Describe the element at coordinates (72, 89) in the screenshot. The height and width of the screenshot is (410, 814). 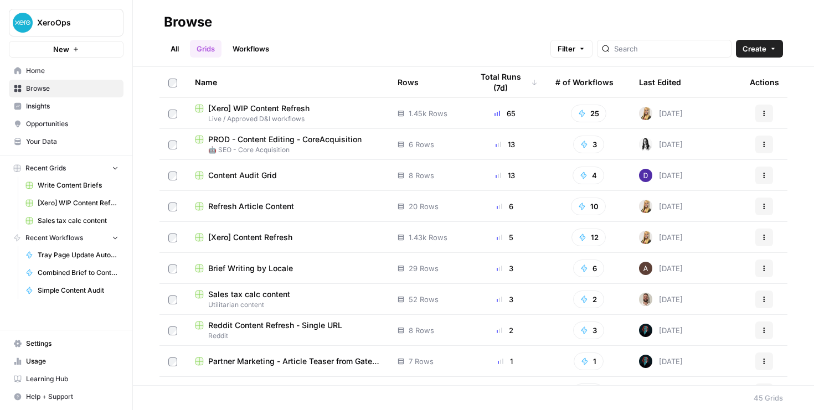
I see `span: Browse` at that location.